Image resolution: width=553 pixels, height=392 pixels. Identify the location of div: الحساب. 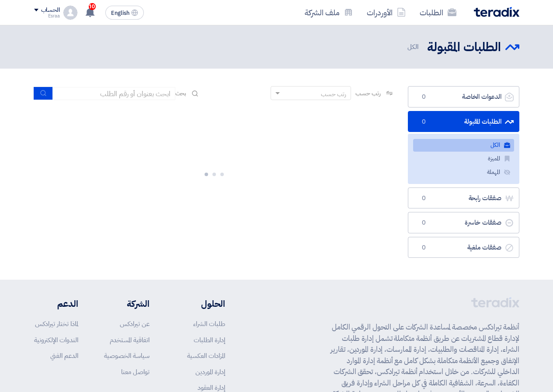
(50, 10).